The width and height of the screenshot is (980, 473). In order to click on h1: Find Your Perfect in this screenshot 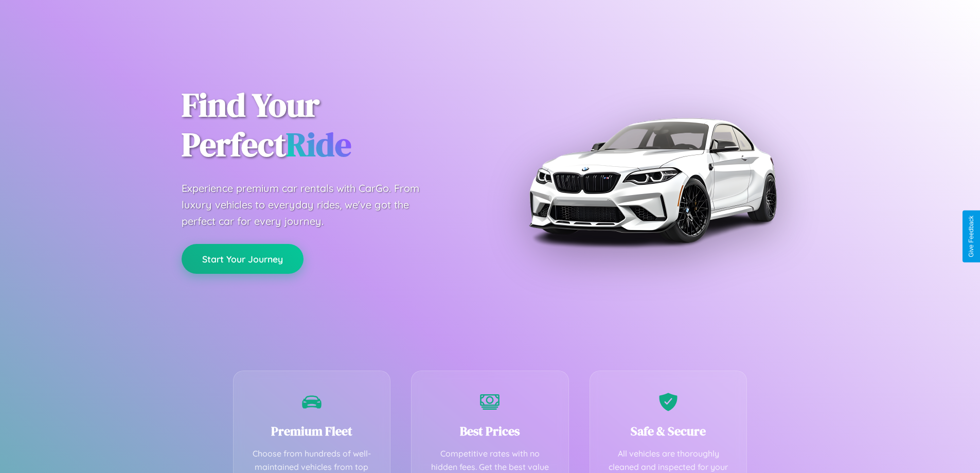, I will do `click(328, 125)`.